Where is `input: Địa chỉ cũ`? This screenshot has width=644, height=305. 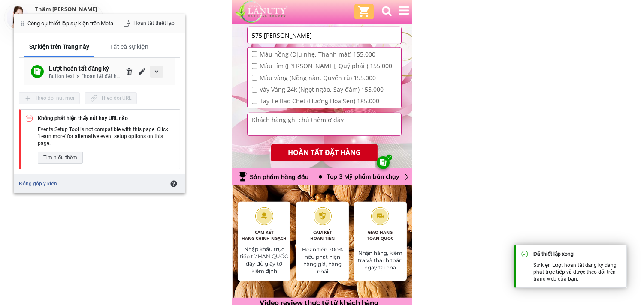
input: Địa chỉ cũ is located at coordinates (324, 35).